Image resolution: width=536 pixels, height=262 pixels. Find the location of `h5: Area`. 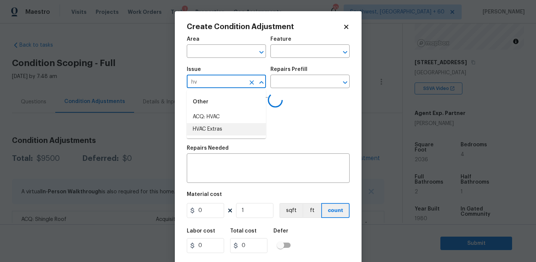

h5: Area is located at coordinates (193, 39).